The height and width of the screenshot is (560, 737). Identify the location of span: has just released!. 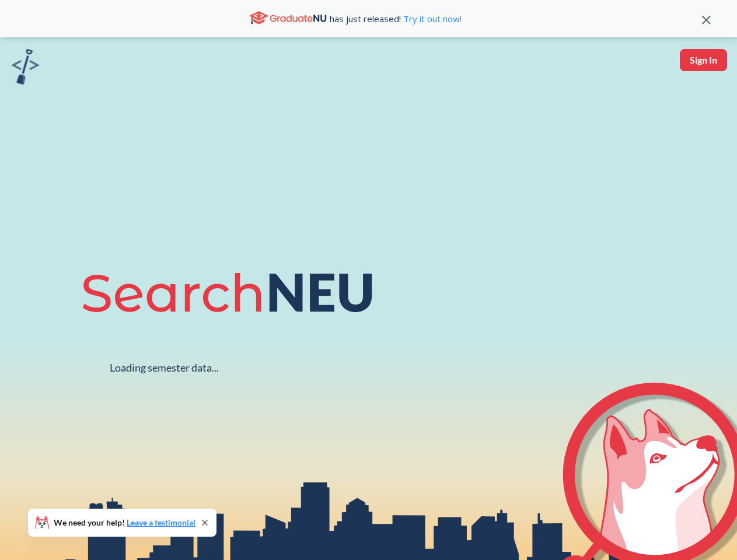
(395, 19).